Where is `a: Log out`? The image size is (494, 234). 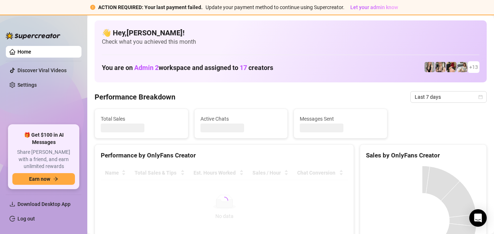
a: Log out is located at coordinates (26, 218).